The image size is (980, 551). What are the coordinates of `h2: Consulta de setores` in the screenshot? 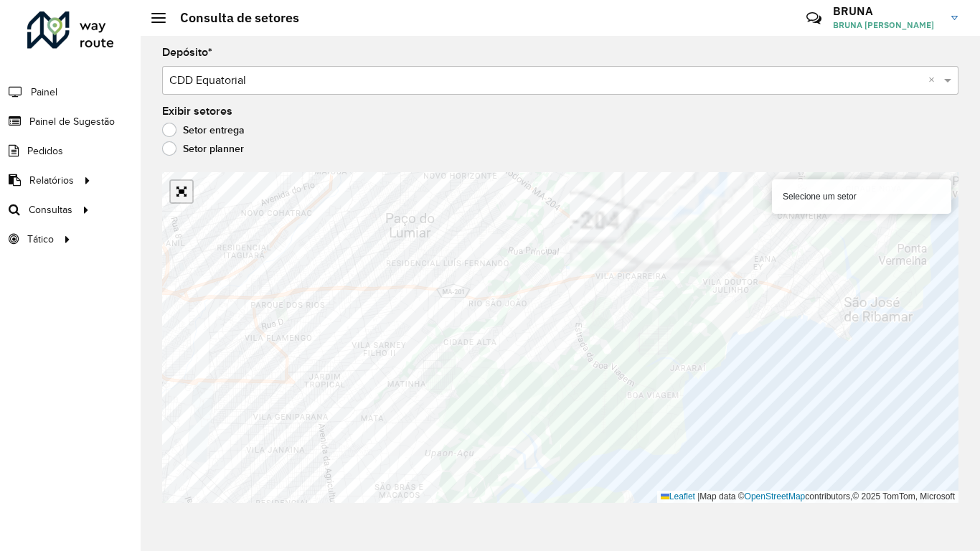 It's located at (232, 18).